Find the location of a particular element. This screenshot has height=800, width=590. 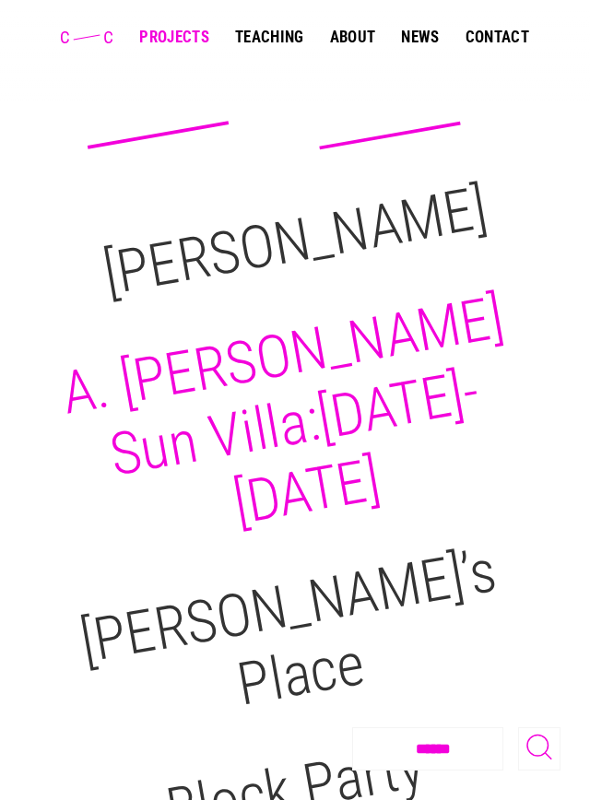

a: Teaching is located at coordinates (269, 37).